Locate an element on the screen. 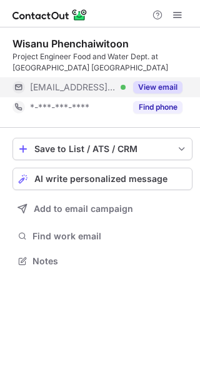 The width and height of the screenshot is (200, 374). button: Add to email campaign is located at coordinates (102, 209).